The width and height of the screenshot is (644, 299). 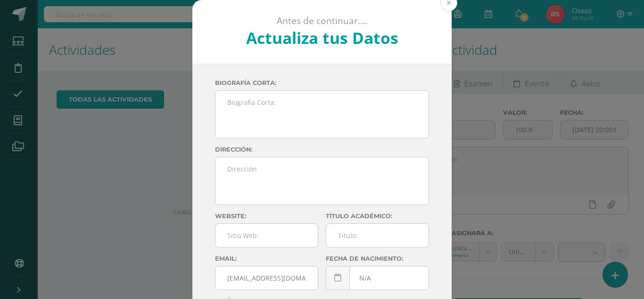 I want to click on label: Fecha de nacimiento:, so click(x=377, y=258).